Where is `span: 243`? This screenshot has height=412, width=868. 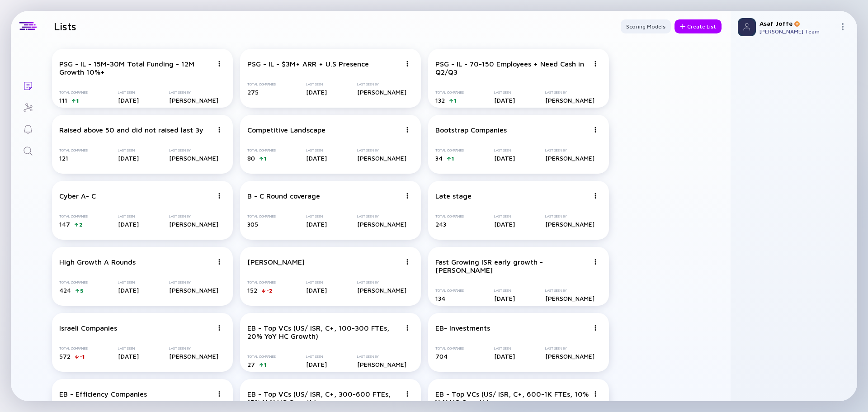 span: 243 is located at coordinates (441, 224).